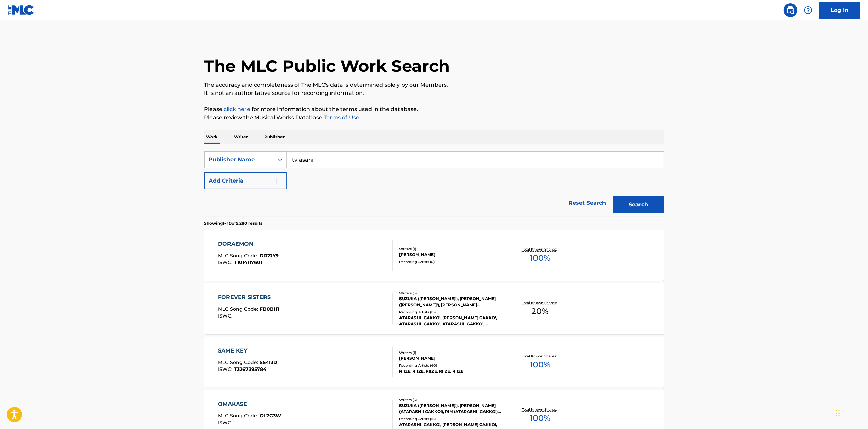  What do you see at coordinates (248, 298) in the screenshot?
I see `div: FOREVER SISTERS` at bounding box center [248, 298].